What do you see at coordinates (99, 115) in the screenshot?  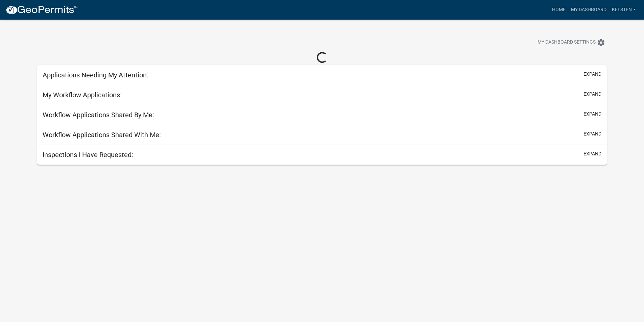 I see `h5: Workflow Applications Shared By Me:` at bounding box center [99, 115].